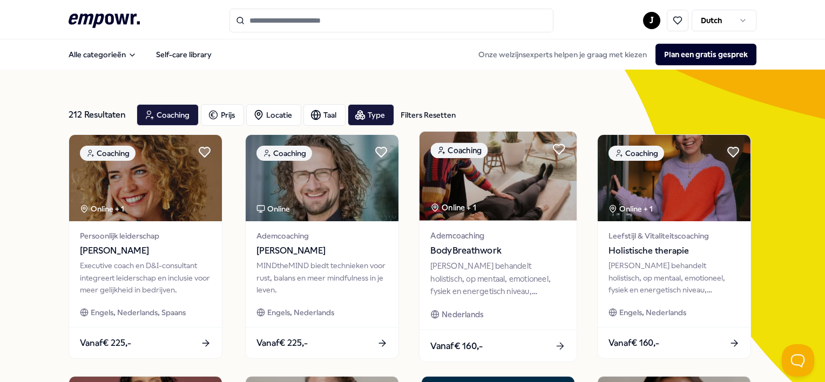 This screenshot has height=382, width=825. Describe the element at coordinates (274, 115) in the screenshot. I see `div: Locatie` at that location.